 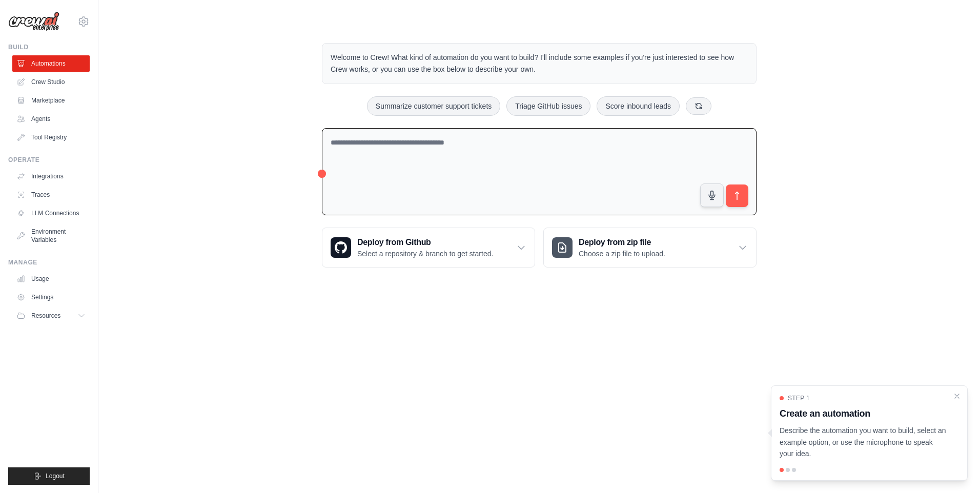 What do you see at coordinates (55, 476) in the screenshot?
I see `span: Logout` at bounding box center [55, 476].